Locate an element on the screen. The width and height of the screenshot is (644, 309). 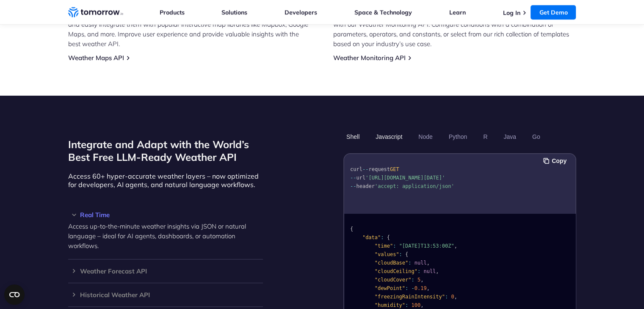
span: "data" is located at coordinates (371, 237).